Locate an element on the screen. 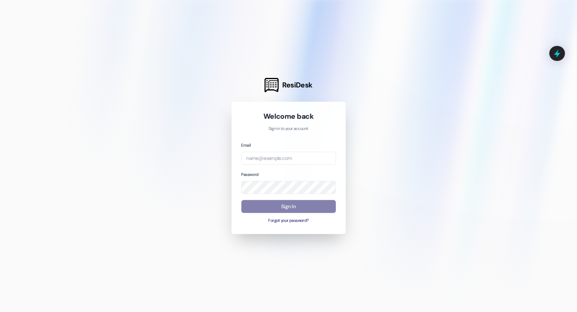  span: ResiDesk is located at coordinates (297, 85).